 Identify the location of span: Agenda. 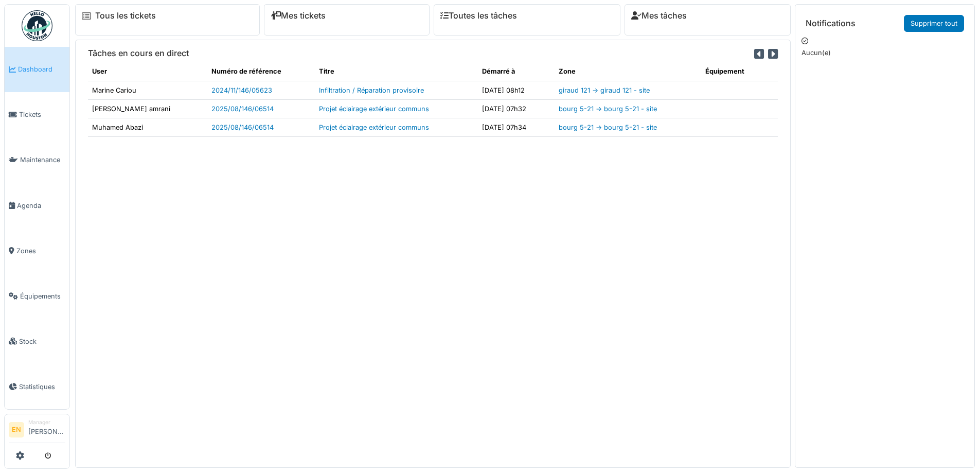
(41, 205).